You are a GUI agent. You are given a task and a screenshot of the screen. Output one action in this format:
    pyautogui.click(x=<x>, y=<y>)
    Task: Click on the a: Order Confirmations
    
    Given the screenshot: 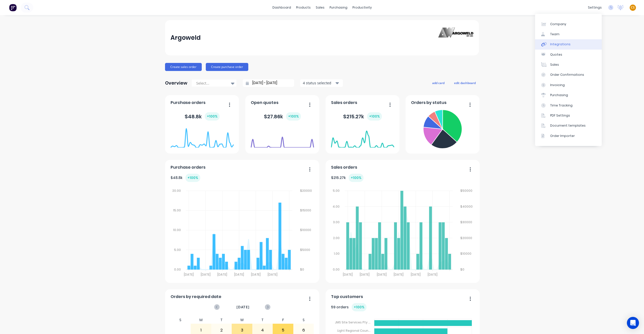 What is the action you would take?
    pyautogui.click(x=568, y=75)
    